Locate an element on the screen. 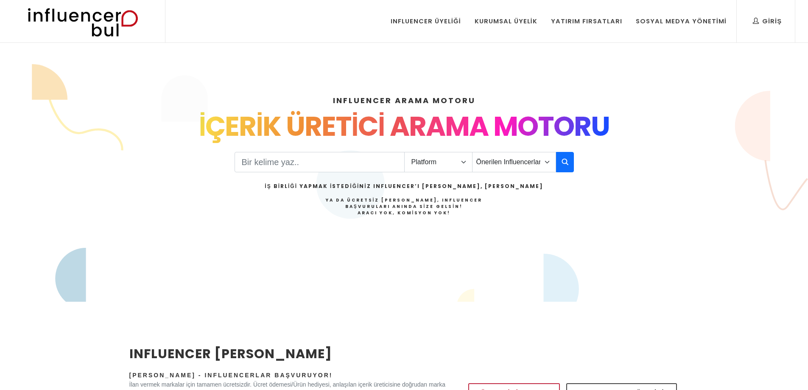 This screenshot has width=808, height=390. div: Sosyal Medya Yönetimi is located at coordinates (681, 21).